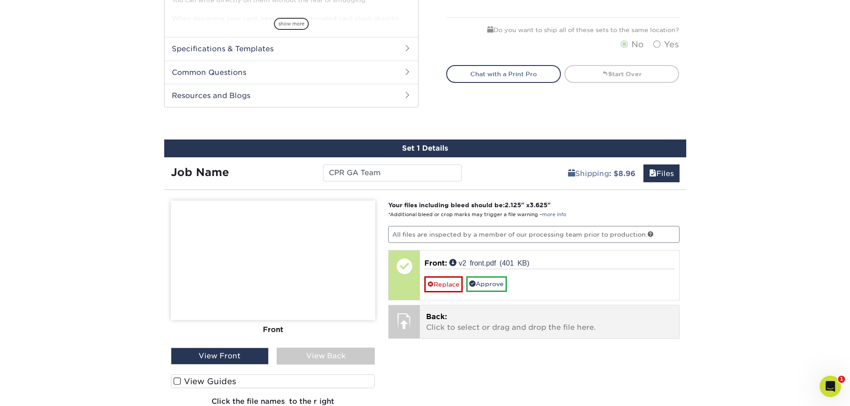 The image size is (850, 406). Describe the element at coordinates (291, 72) in the screenshot. I see `h2: Common Questions` at that location.